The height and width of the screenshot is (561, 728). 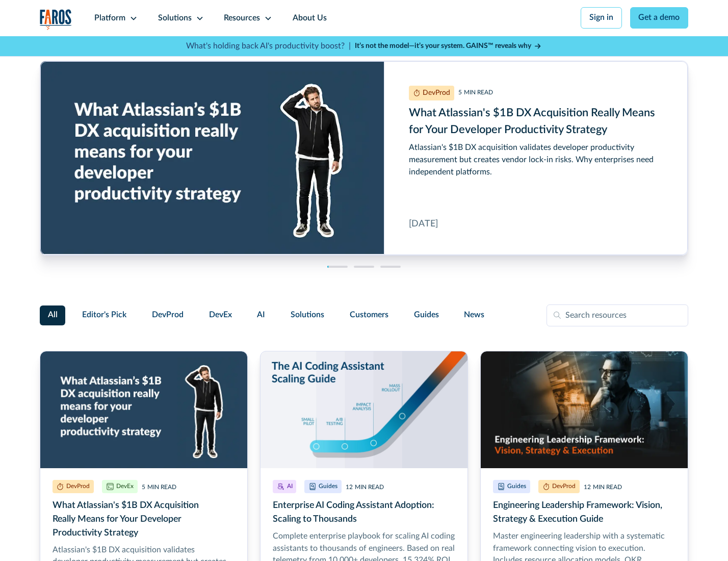 I want to click on strong: It’s not the model—it’s your system. GAINS™ reveals why, so click(x=443, y=46).